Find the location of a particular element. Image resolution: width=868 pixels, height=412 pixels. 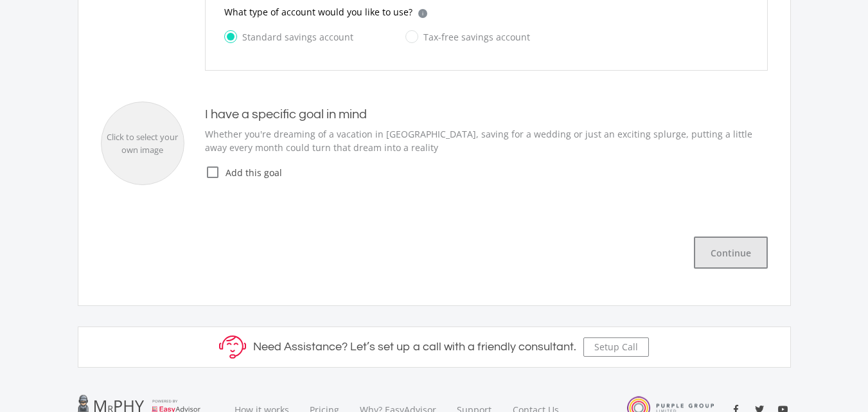

label: Tax-free savings account is located at coordinates (467, 37).